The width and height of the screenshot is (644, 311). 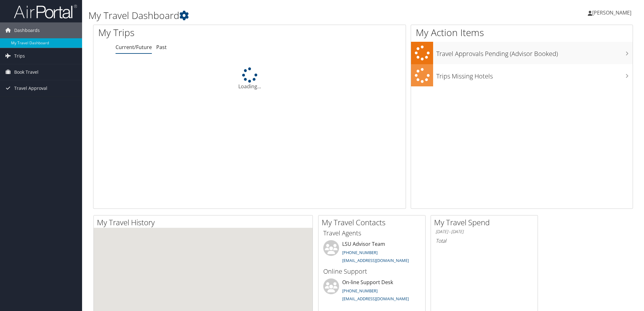 What do you see at coordinates (535, 52) in the screenshot?
I see `h3: Travel Approvals Pending (Advisor Booked)` at bounding box center [535, 52].